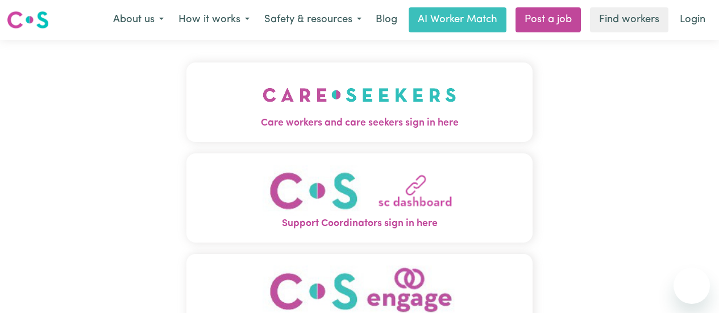 Image resolution: width=719 pixels, height=313 pixels. Describe the element at coordinates (359, 123) in the screenshot. I see `span: Care workers and care seekers sign in here` at that location.